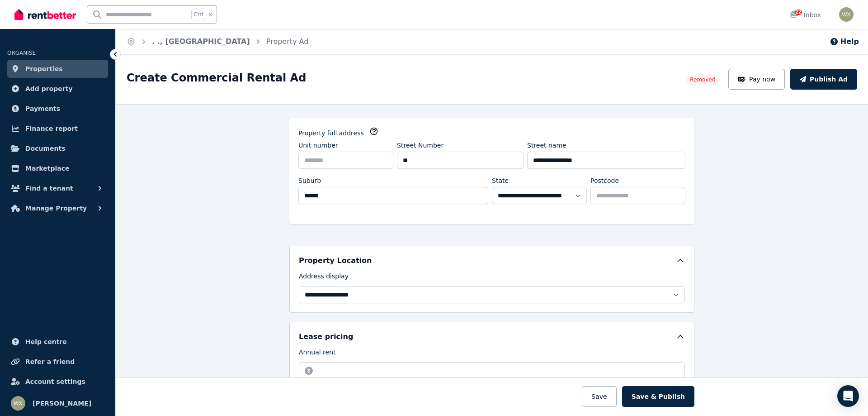  What do you see at coordinates (324, 278) in the screenshot?
I see `label: Address display` at bounding box center [324, 278].